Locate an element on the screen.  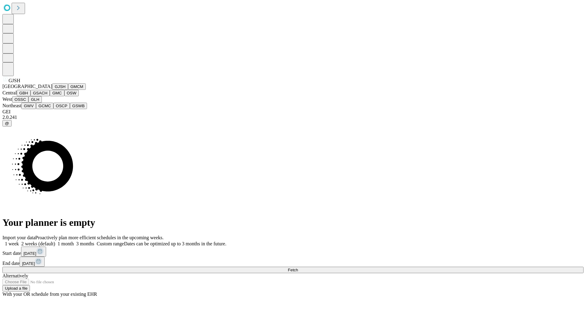
span: GJSH is located at coordinates (14, 80).